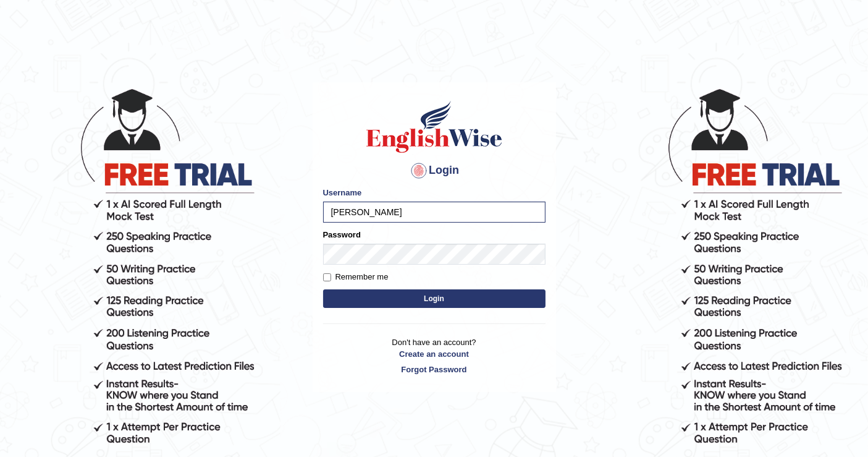  Describe the element at coordinates (434, 127) in the screenshot. I see `img: Logo of English Wise sign in for intelligent practice with AI` at that location.